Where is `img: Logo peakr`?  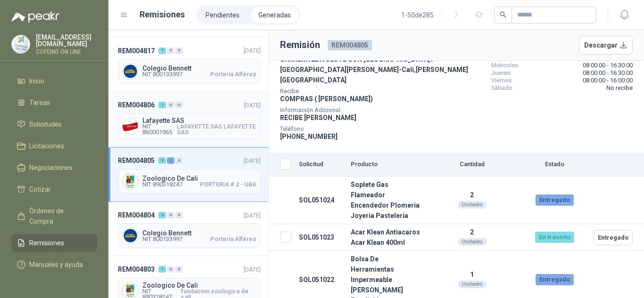 img: Logo peakr is located at coordinates (35, 17).